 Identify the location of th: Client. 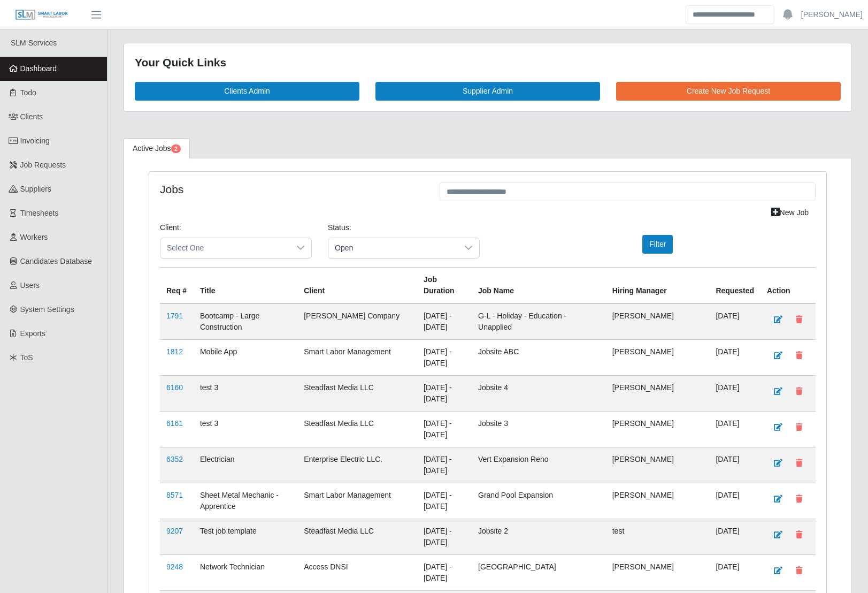
(357, 286).